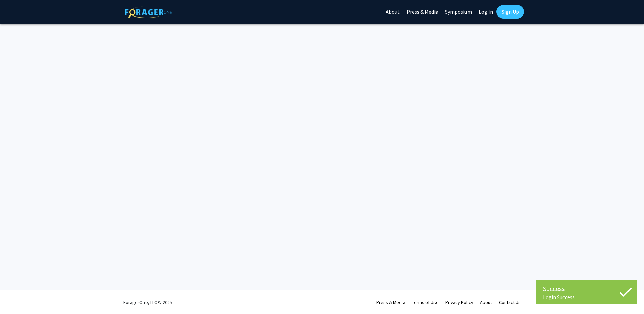  I want to click on div: Success, so click(586, 288).